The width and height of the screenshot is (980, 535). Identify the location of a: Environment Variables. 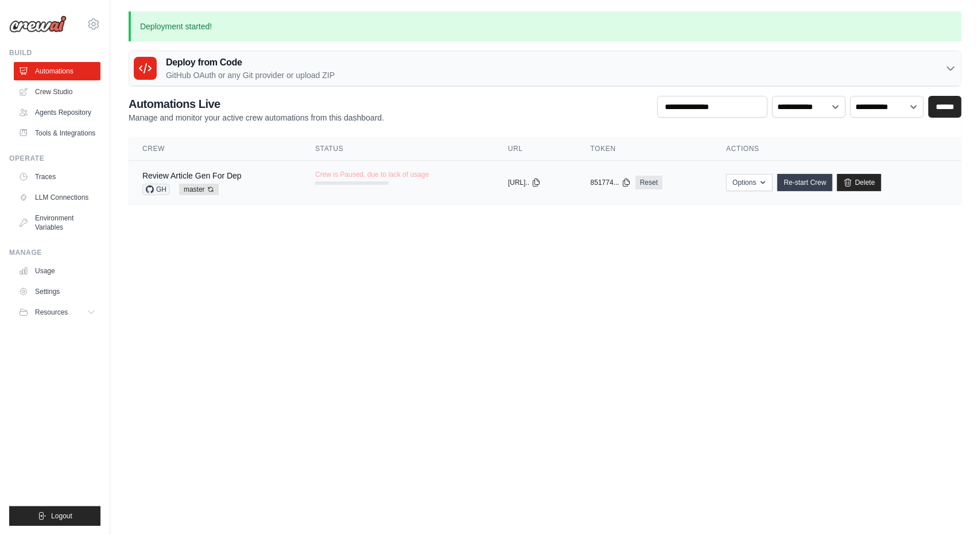
(57, 223).